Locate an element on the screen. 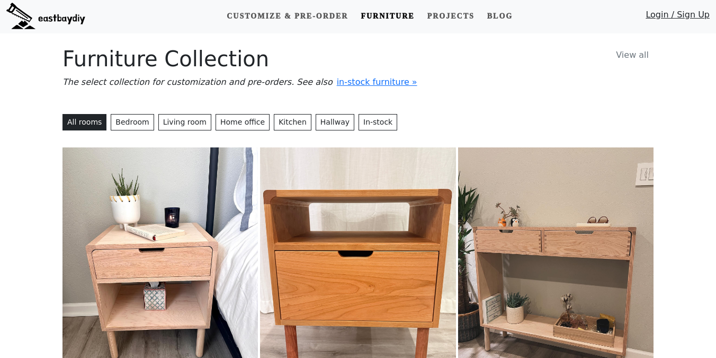 This screenshot has width=716, height=358. a: Blog is located at coordinates (500, 16).